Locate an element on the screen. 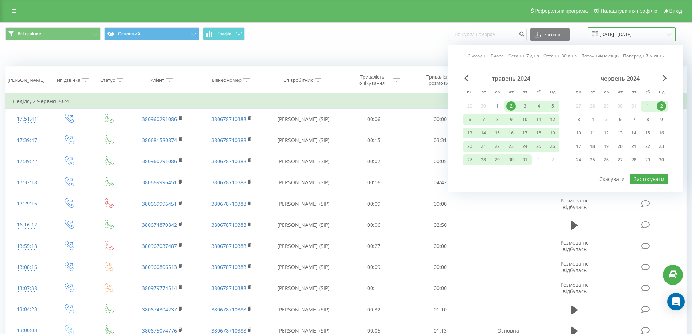 Image resolution: width=692 pixels, height=334 pixels. div: ср 22 трав 2024 р. is located at coordinates (497, 146).